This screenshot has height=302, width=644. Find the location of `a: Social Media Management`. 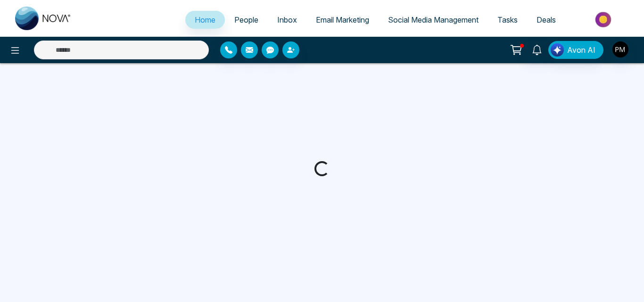

a: Social Media Management is located at coordinates (433, 20).